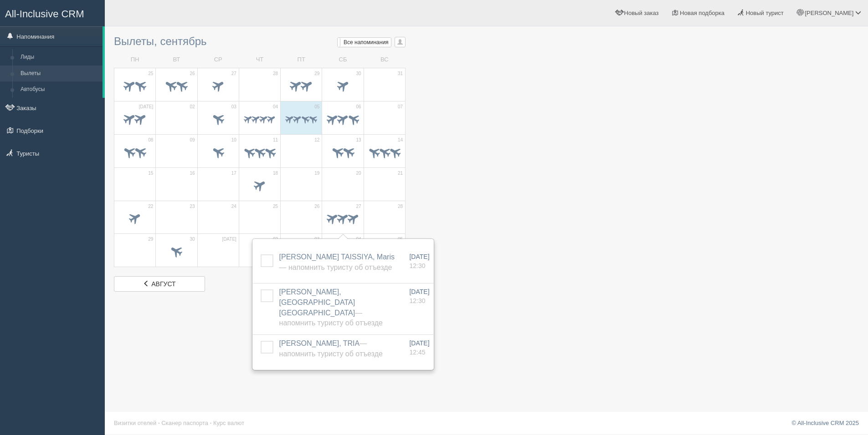 The image size is (868, 435). I want to click on td: ПН, so click(135, 60).